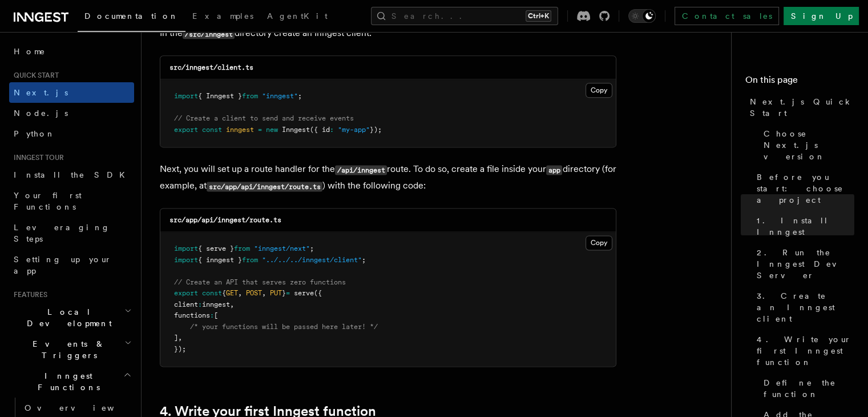  What do you see at coordinates (72, 51) in the screenshot?
I see `a: Home` at bounding box center [72, 51].